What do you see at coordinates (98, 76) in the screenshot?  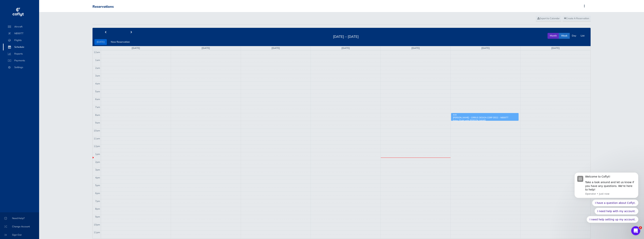 I see `span: 3am` at bounding box center [98, 76].